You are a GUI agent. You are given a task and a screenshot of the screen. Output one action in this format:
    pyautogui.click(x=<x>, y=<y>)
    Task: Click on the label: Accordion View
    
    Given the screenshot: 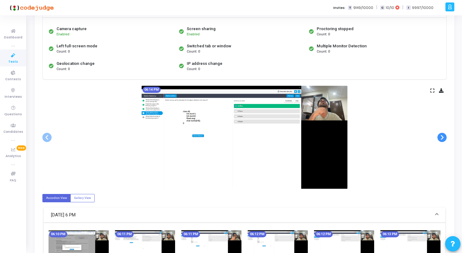 What is the action you would take?
    pyautogui.click(x=56, y=198)
    